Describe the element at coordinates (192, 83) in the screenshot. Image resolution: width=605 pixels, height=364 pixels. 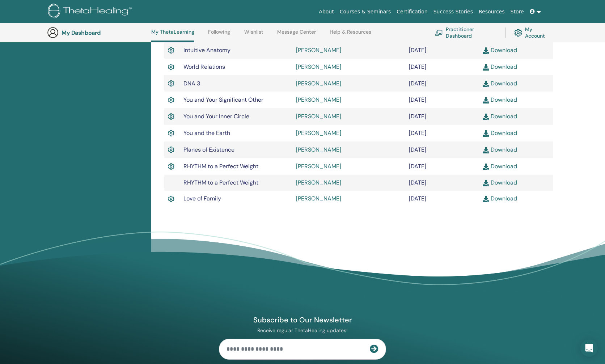
I see `span: DNA 3` at that location.